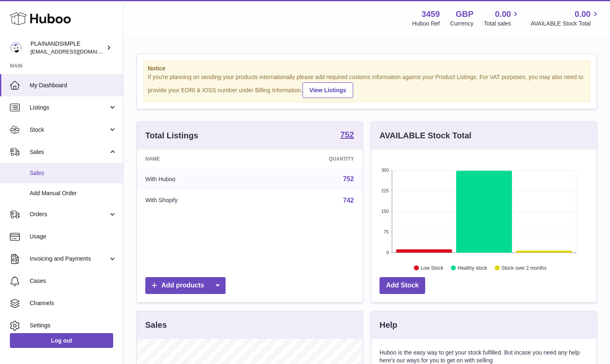 This screenshot has width=610, height=364. I want to click on span: Listings, so click(68, 108).